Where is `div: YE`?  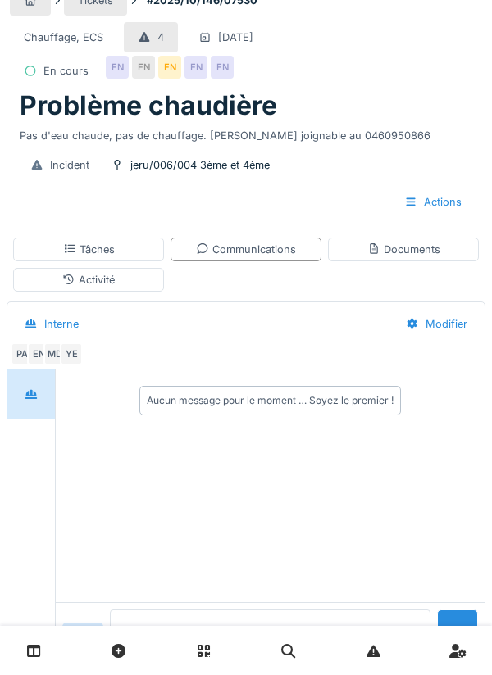 div: YE is located at coordinates (71, 354).